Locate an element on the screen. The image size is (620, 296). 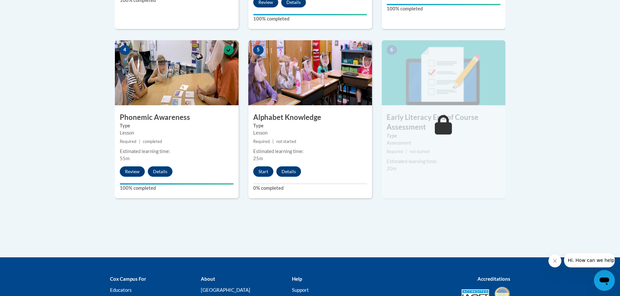
span: 55m is located at coordinates (125, 158).